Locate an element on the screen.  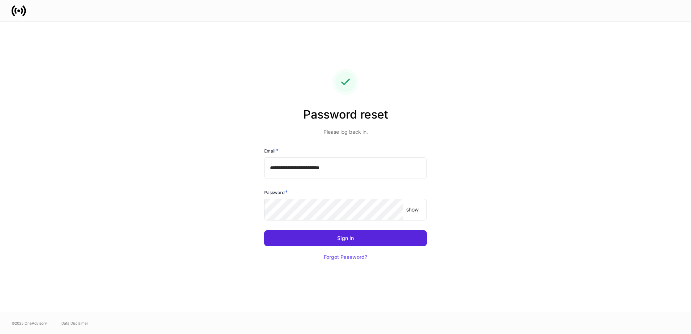
button: Sign In is located at coordinates (345, 238).